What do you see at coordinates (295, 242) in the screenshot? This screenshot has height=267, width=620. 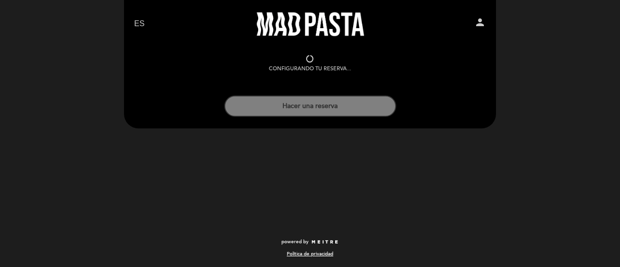 I see `span: powered by` at bounding box center [295, 242].